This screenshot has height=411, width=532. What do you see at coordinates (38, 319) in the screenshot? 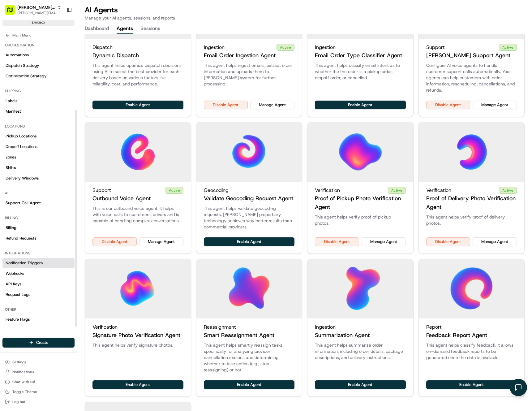
I see `a: Feature Flags` at bounding box center [38, 319].